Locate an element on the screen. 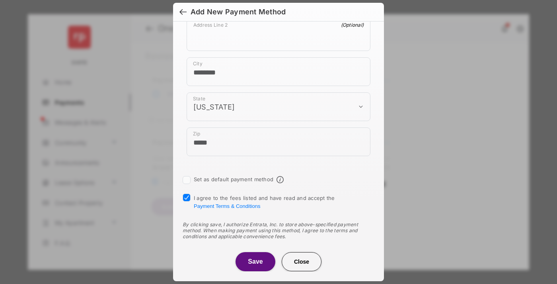 This screenshot has width=557, height=284. div: Add New Payment Method is located at coordinates (238, 12).